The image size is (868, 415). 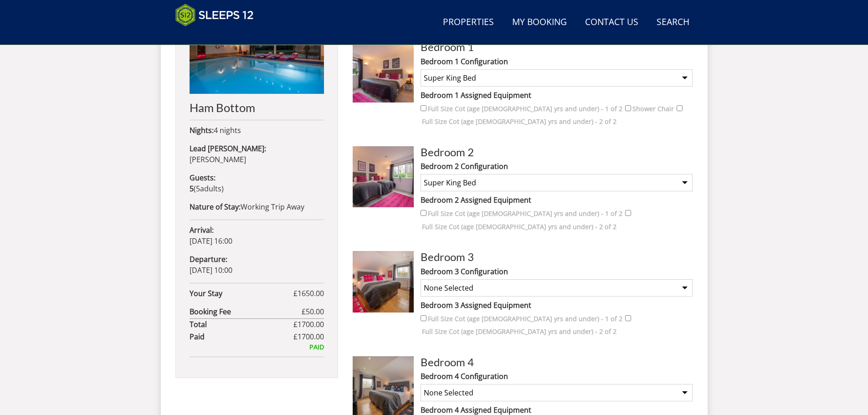 What do you see at coordinates (220, 188) in the screenshot?
I see `span: s` at bounding box center [220, 188].